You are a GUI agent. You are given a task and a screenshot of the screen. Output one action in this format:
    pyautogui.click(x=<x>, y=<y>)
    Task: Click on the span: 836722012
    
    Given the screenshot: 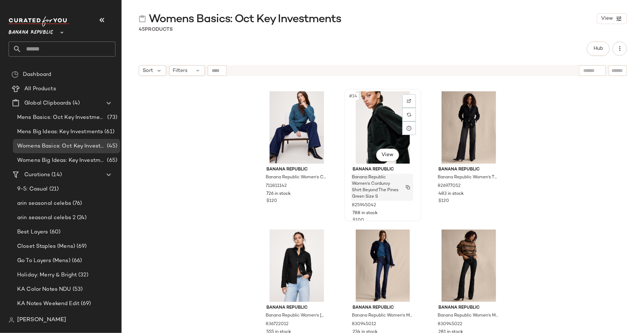 What is the action you would take?
    pyautogui.click(x=278, y=324)
    